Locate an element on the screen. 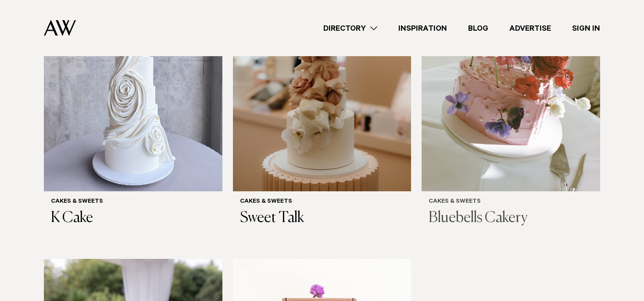  a: Blog is located at coordinates (479, 28).